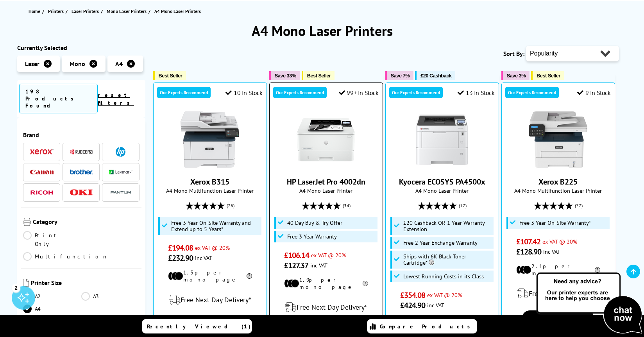 This screenshot has width=644, height=337. I want to click on a: Recently Viewed (1), so click(197, 326).